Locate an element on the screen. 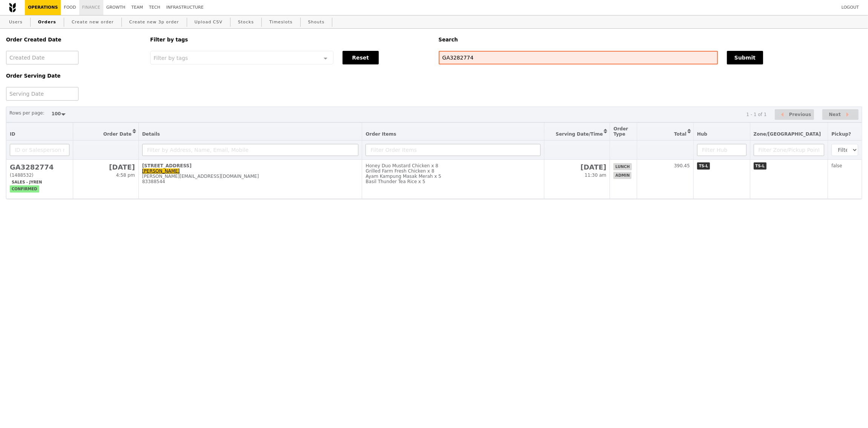 This screenshot has width=868, height=428. div: 1 - 1 of 1 is located at coordinates (757, 114).